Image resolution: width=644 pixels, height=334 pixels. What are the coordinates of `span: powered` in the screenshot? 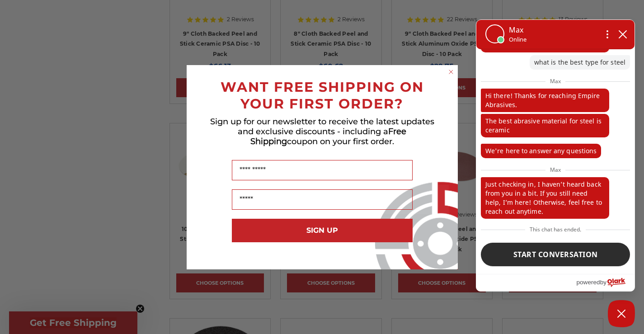 It's located at (588, 282).